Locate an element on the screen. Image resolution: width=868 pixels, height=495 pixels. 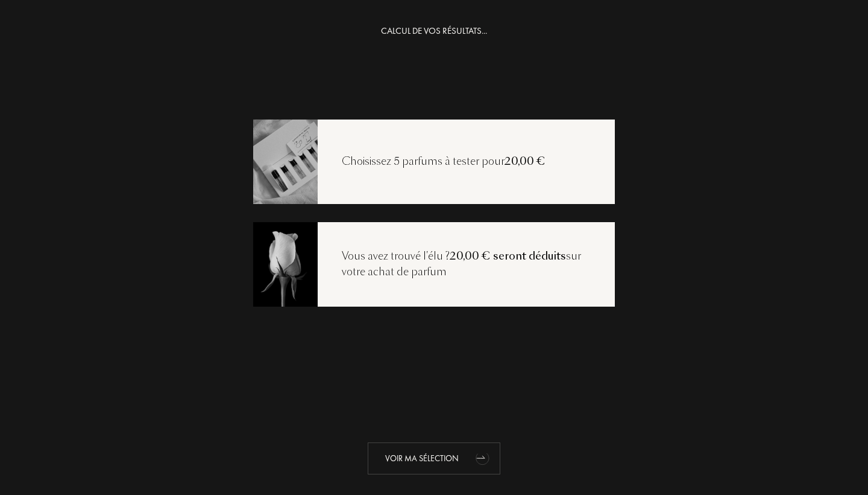
span: 20,00 € is located at coordinates (525, 161).